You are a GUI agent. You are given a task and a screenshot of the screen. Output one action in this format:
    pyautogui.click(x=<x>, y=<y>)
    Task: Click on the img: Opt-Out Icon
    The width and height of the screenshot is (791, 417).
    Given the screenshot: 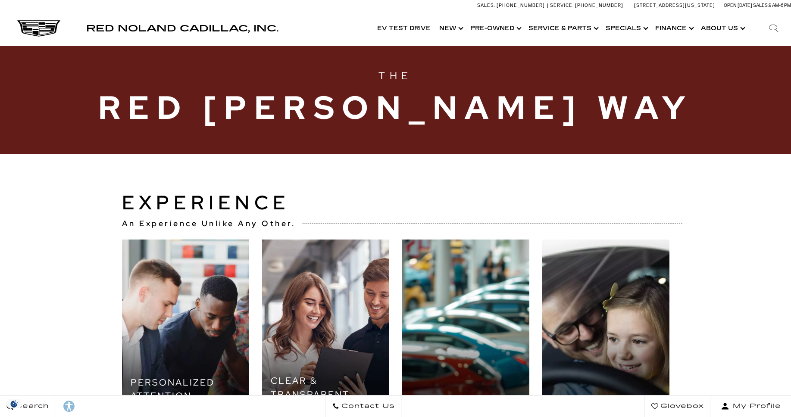 What is the action you would take?
    pyautogui.click(x=14, y=404)
    